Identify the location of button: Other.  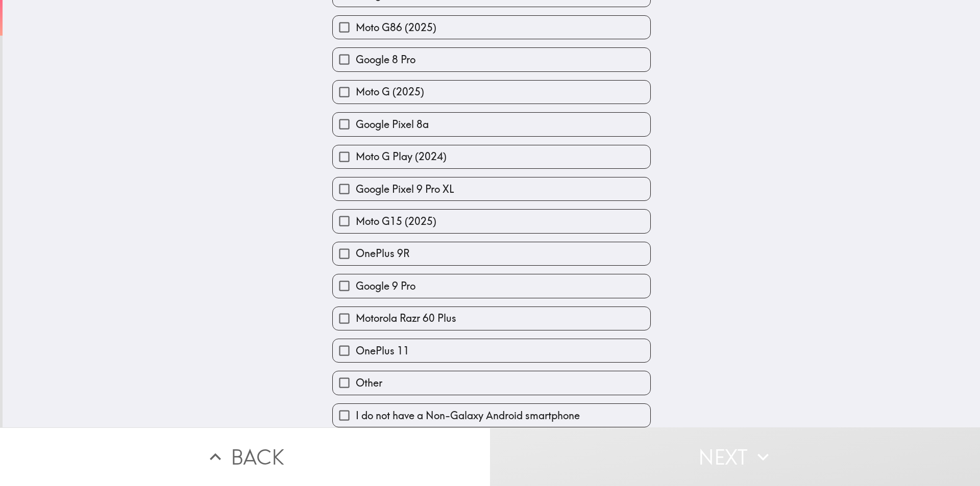
(491, 383).